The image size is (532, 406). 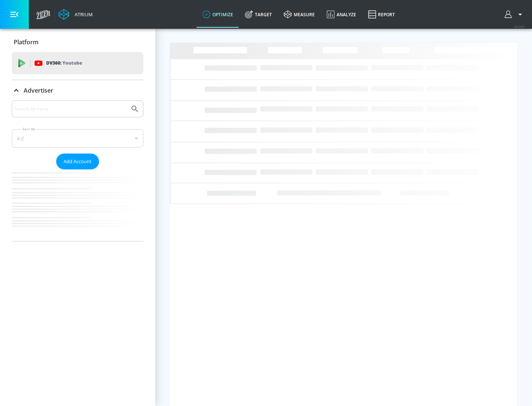 What do you see at coordinates (78, 63) in the screenshot?
I see `div: DV360: Youtube` at bounding box center [78, 63].